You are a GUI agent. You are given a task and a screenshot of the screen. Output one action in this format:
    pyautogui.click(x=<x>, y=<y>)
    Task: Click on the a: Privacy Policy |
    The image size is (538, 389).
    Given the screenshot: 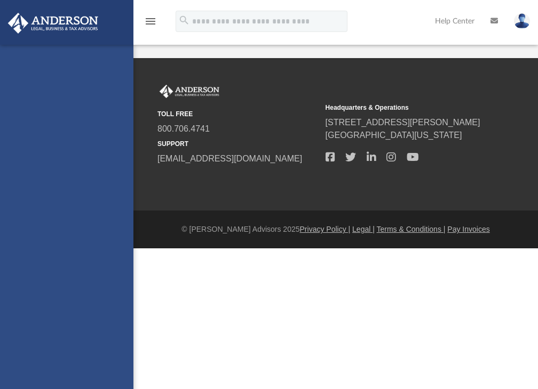 What is the action you would take?
    pyautogui.click(x=325, y=229)
    